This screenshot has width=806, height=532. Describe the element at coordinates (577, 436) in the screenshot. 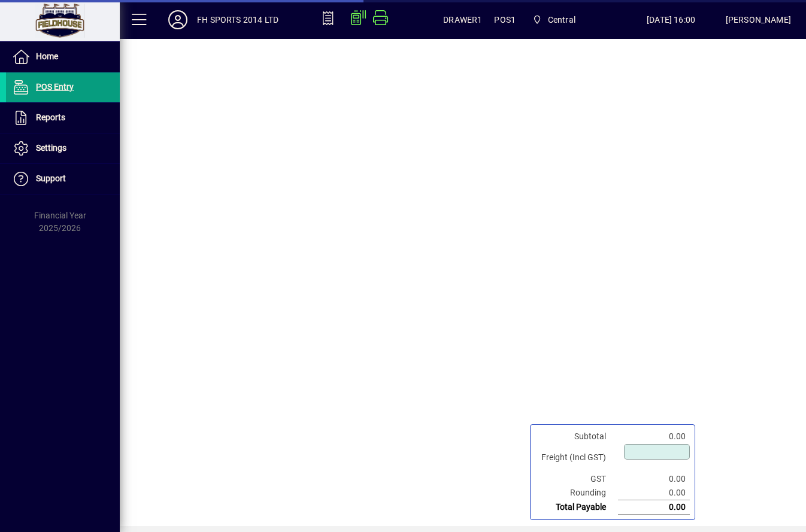

I see `td: Subtotal` at that location.